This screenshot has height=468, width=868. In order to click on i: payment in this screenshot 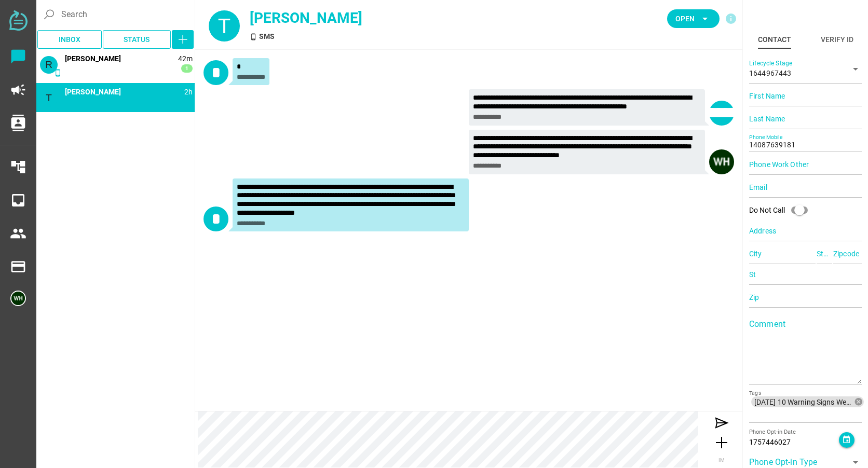, I will do `click(18, 267)`.